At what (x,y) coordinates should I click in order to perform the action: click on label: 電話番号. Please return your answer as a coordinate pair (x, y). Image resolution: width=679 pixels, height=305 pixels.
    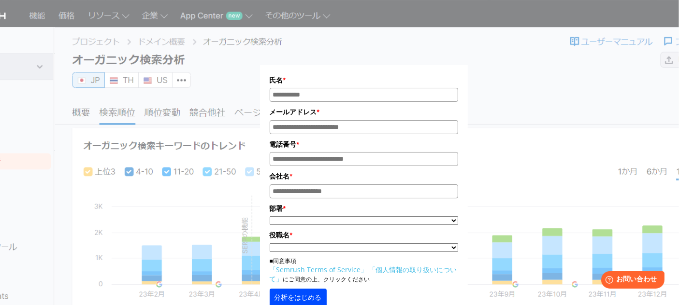
    Looking at the image, I should click on (364, 144).